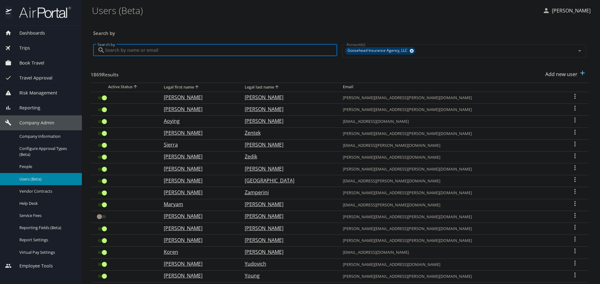  What do you see at coordinates (47, 253) in the screenshot?
I see `span: Virtual Pay Settings` at bounding box center [47, 253].